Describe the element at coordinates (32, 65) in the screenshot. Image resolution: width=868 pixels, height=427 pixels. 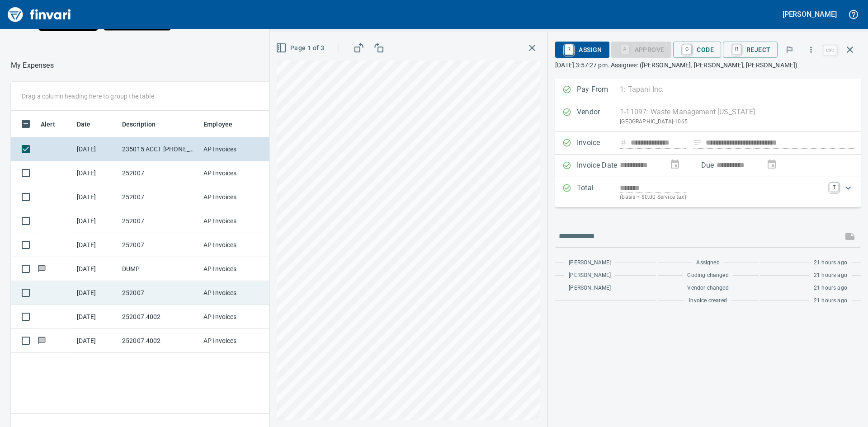
I see `nav: breadcrumb` at that location.